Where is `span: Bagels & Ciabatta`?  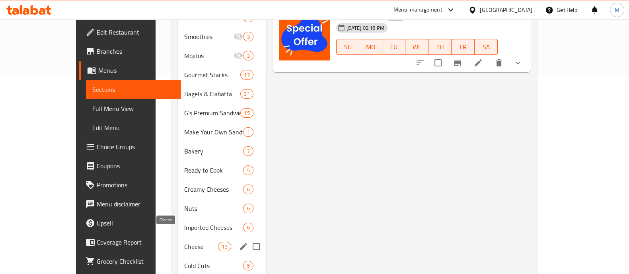
span: Bagels & Ciabatta is located at coordinates (212, 94).